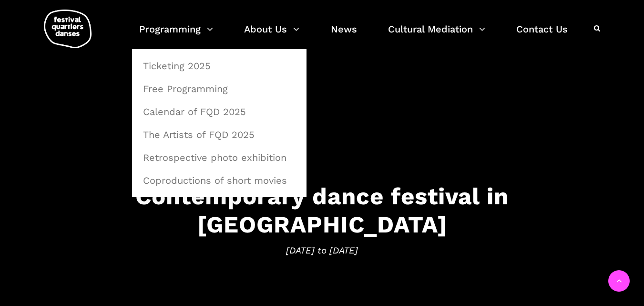 The height and width of the screenshot is (306, 644). I want to click on a: About Us, so click(272, 35).